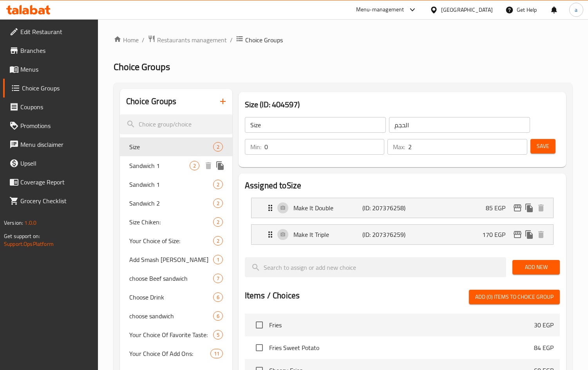  Describe the element at coordinates (402, 185) in the screenshot. I see `h2: Assigned to Size` at that location.